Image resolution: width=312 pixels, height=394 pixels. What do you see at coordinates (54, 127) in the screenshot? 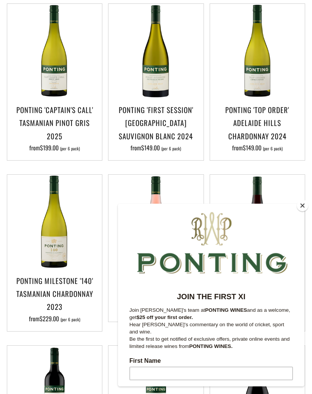
I see `a: Ponting 'Captain's Call' Tasmanian Pinot Gris 2025 from$199.00 (per 6 pack)` at bounding box center [54, 127].